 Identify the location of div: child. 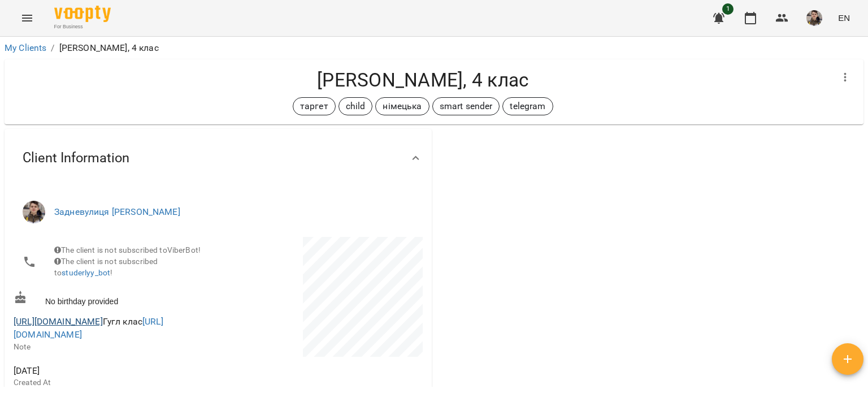
(356, 107).